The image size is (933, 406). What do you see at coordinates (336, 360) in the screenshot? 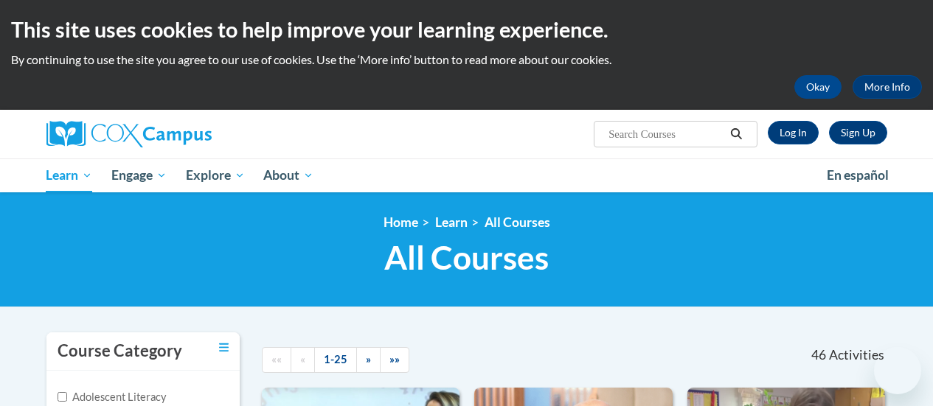
I see `a: 1-25` at bounding box center [336, 360].